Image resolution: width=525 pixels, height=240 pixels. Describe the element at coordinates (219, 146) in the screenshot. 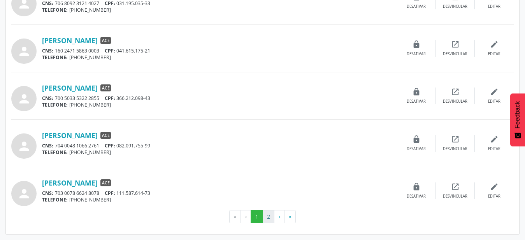

I see `div: 704 0048 1066 2761 082.091.755-99` at that location.